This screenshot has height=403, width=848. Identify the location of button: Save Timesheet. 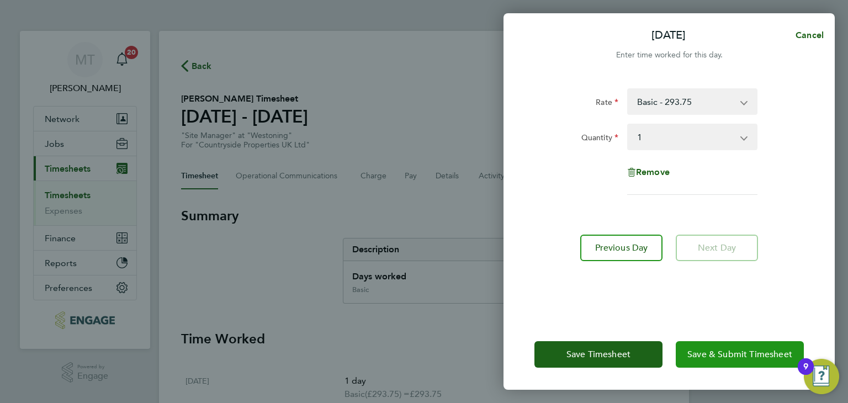
(598, 354).